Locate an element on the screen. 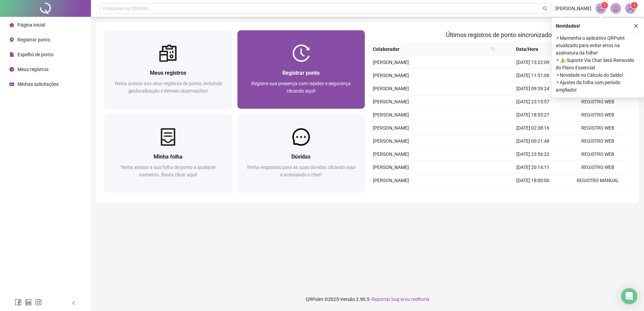 This screenshot has height=311, width=644. sup: 1 is located at coordinates (605, 5).